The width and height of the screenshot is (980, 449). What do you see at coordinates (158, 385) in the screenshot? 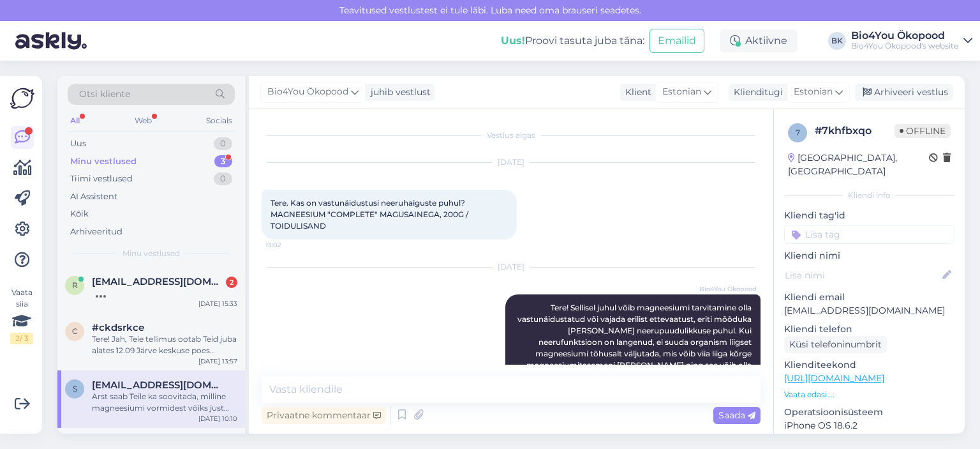
I see `span: stina.rebenko111@gmail.com` at bounding box center [158, 385].